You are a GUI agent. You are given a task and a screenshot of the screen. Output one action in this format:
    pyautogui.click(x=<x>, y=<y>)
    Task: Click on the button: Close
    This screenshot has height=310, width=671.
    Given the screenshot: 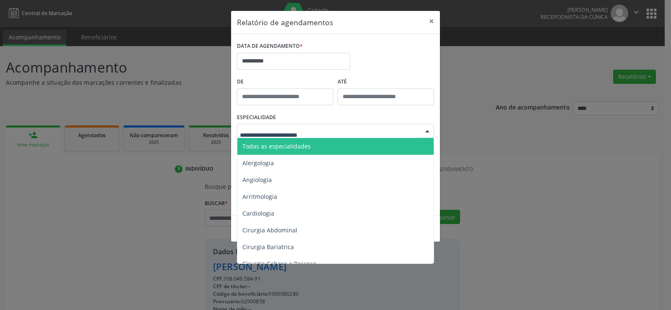 What is the action you would take?
    pyautogui.click(x=432, y=21)
    